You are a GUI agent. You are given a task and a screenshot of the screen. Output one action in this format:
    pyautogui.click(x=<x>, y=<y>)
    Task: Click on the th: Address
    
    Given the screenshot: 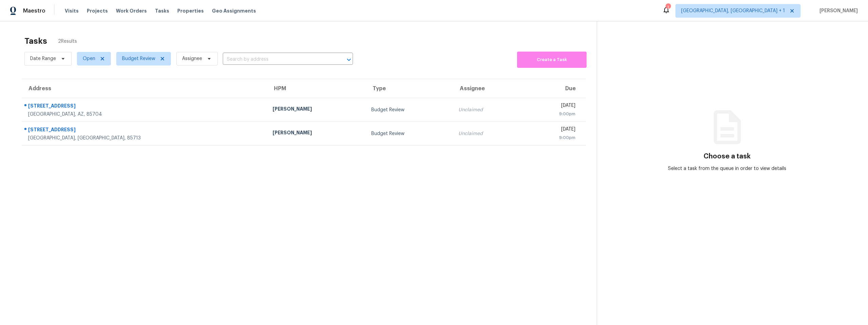 What is the action you would take?
    pyautogui.click(x=145, y=88)
    